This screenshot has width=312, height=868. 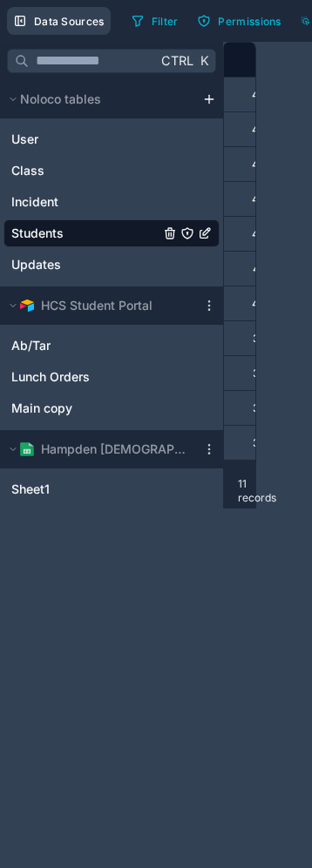 What do you see at coordinates (249, 21) in the screenshot?
I see `span: Permissions` at bounding box center [249, 21].